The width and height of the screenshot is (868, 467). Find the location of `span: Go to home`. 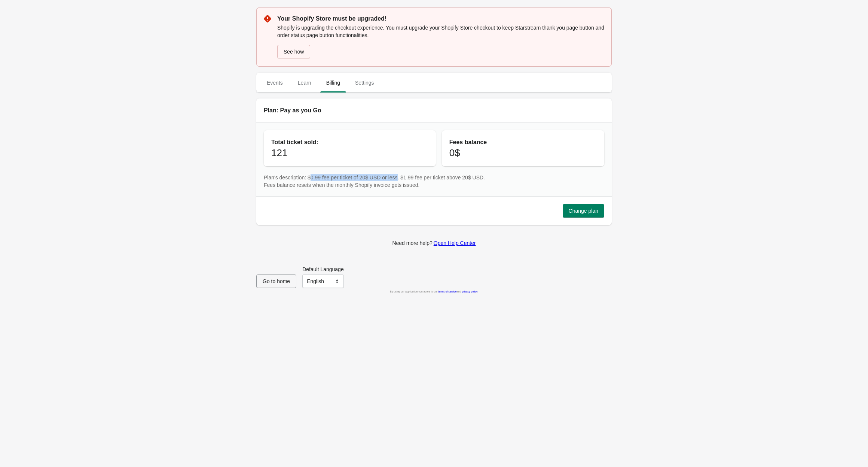

span: Go to home is located at coordinates (276, 281).